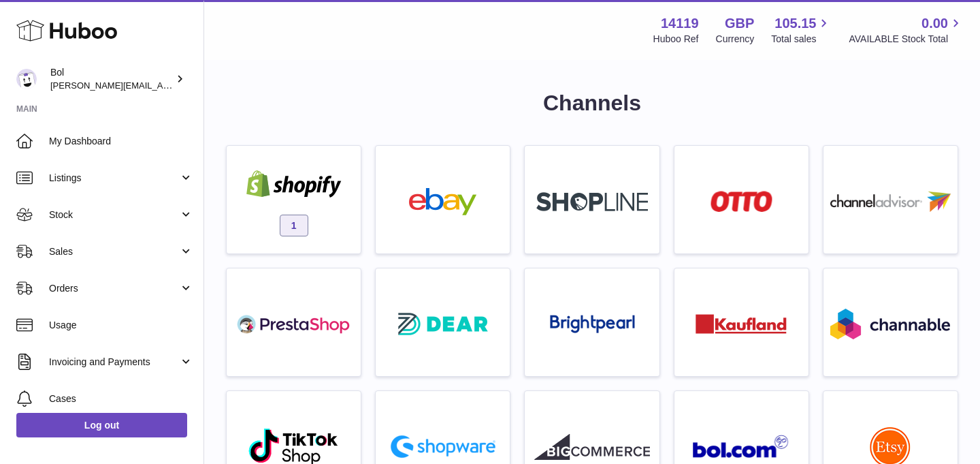  Describe the element at coordinates (294, 184) in the screenshot. I see `img: shopify` at that location.